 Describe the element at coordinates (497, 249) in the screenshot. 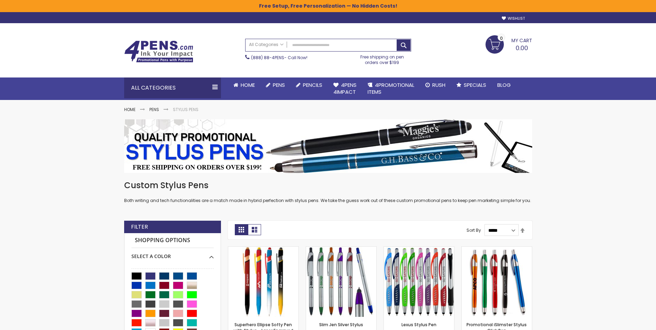

I see `a: Promotional iSlimster Stylus Click Pen` at that location.